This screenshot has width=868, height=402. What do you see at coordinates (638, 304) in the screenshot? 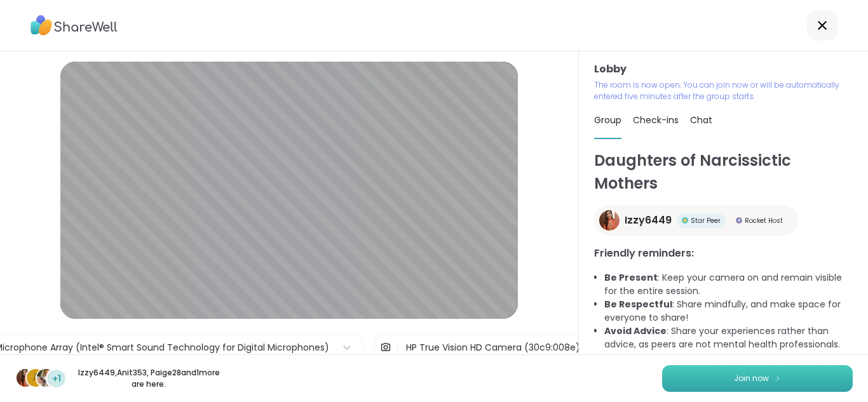
I see `b: Be Respectful` at bounding box center [638, 304].